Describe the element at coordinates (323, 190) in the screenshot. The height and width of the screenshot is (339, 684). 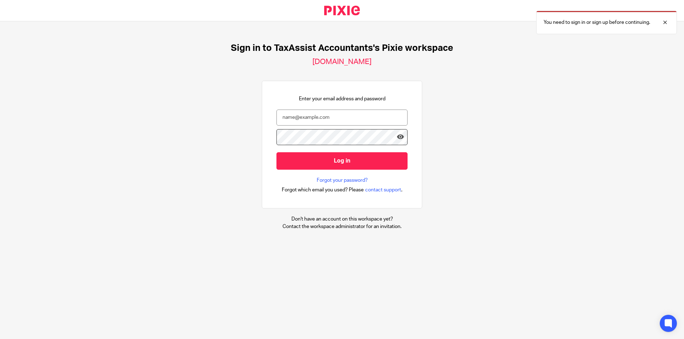
I see `span: Forgot which email you used? Please` at that location.